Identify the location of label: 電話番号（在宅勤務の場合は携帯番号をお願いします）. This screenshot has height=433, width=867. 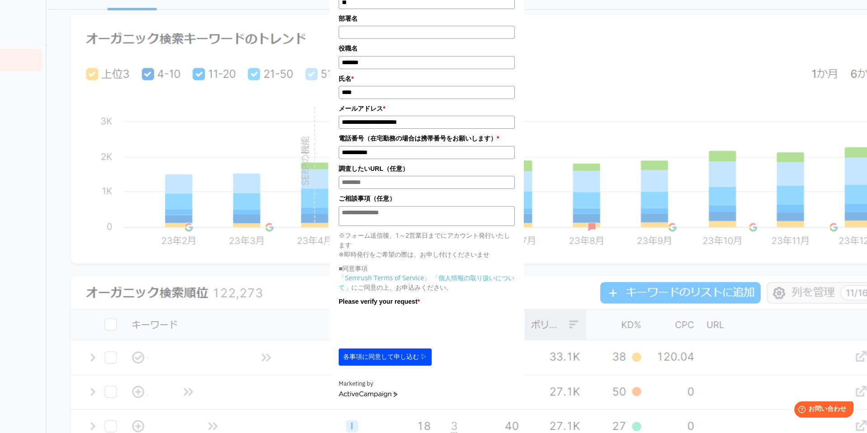
(427, 138).